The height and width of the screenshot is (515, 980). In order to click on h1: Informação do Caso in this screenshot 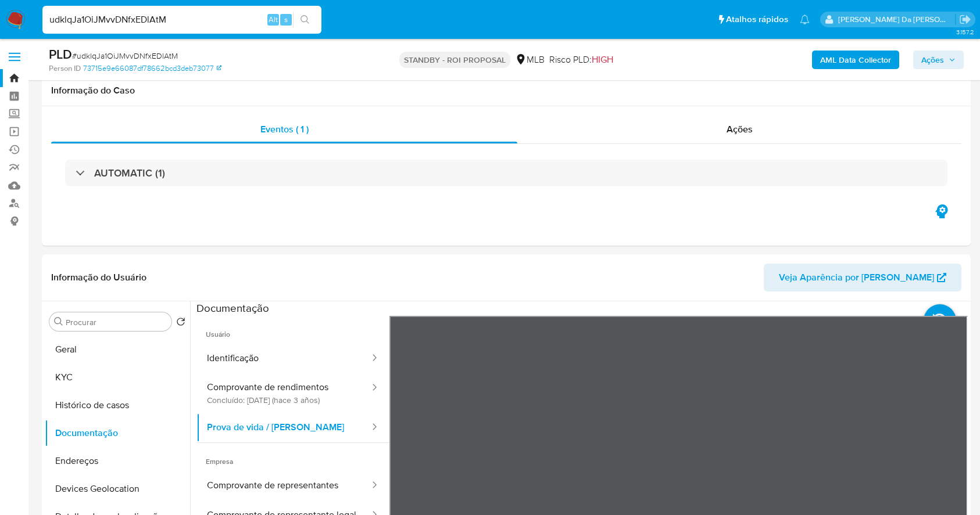, I will do `click(506, 91)`.